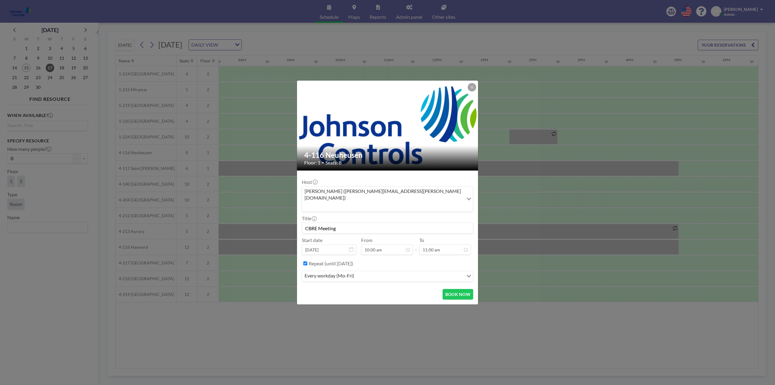 Image resolution: width=775 pixels, height=385 pixels. I want to click on span: every workday (Mo-Fri), so click(329, 276).